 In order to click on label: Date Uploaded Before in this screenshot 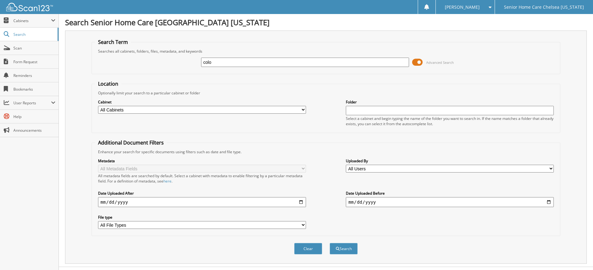, I will do `click(450, 193)`.